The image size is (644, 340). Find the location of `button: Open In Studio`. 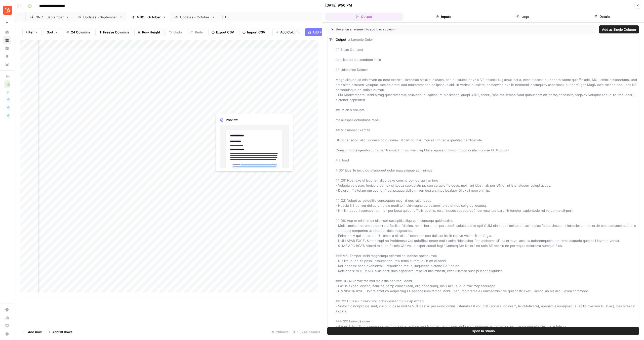

button: Open In Studio is located at coordinates (483, 331).